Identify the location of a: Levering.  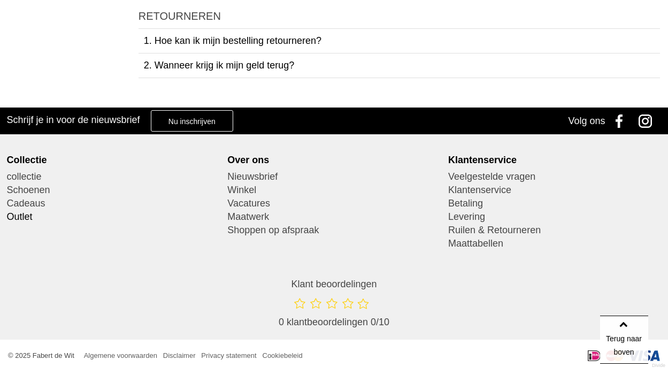
(555, 217).